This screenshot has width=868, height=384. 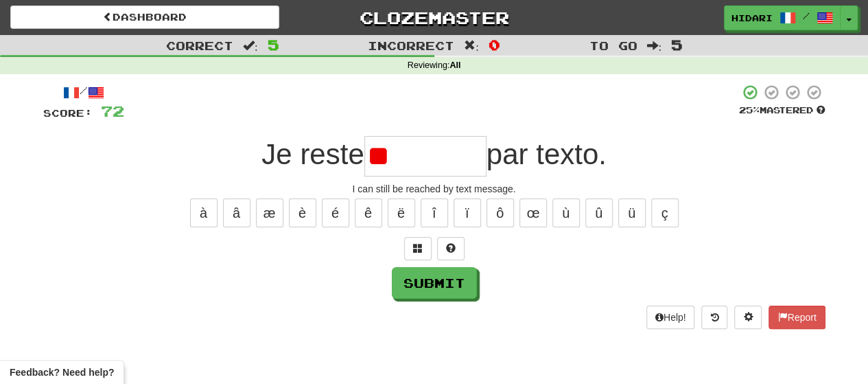 What do you see at coordinates (494, 45) in the screenshot?
I see `span: 0` at bounding box center [494, 45].